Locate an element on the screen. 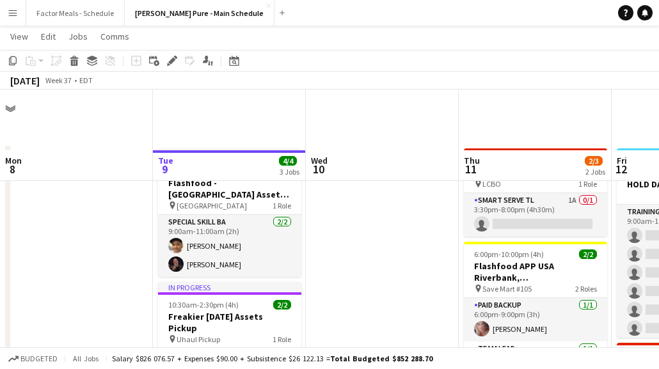 Image resolution: width=659 pixels, height=369 pixels. div: EDT is located at coordinates (86, 80).